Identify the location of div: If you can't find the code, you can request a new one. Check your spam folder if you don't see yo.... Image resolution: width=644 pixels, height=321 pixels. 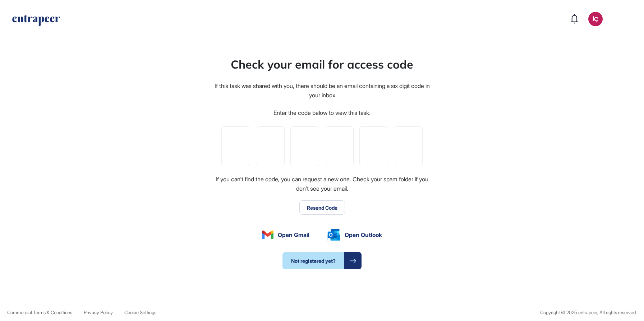
(322, 184).